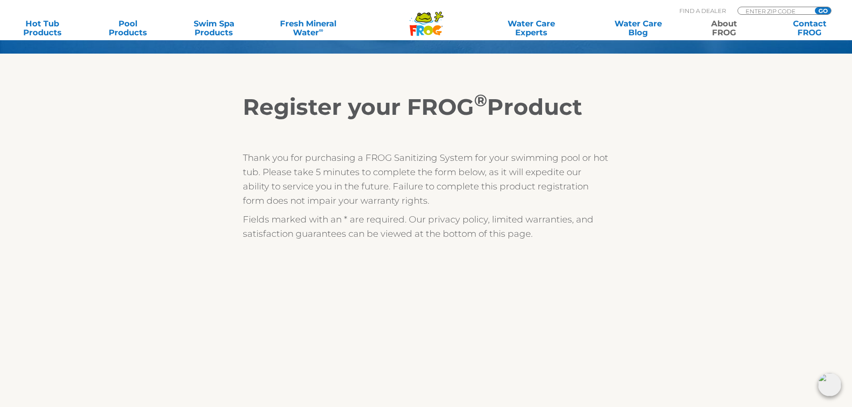 This screenshot has height=407, width=852. I want to click on p: Fields marked with an * are required. Our privacy policy, limited warranties, and satisfaction gu..., so click(426, 227).